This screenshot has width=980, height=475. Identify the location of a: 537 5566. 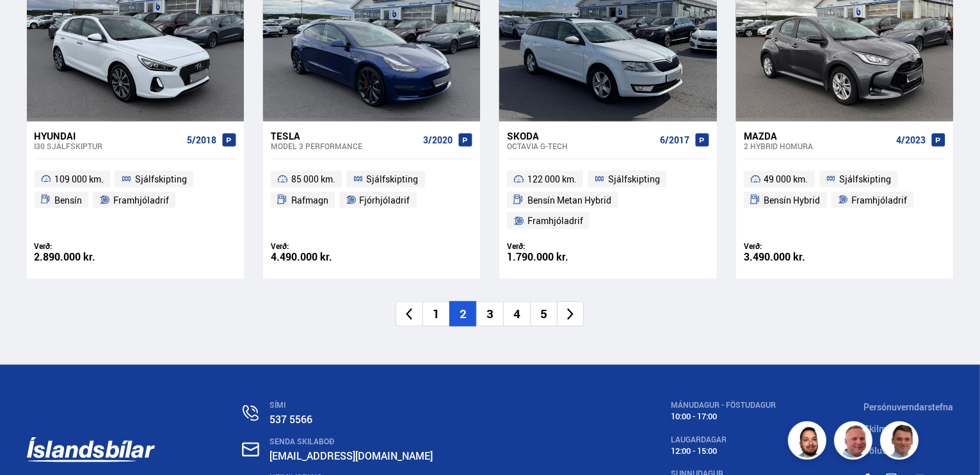
(291, 419).